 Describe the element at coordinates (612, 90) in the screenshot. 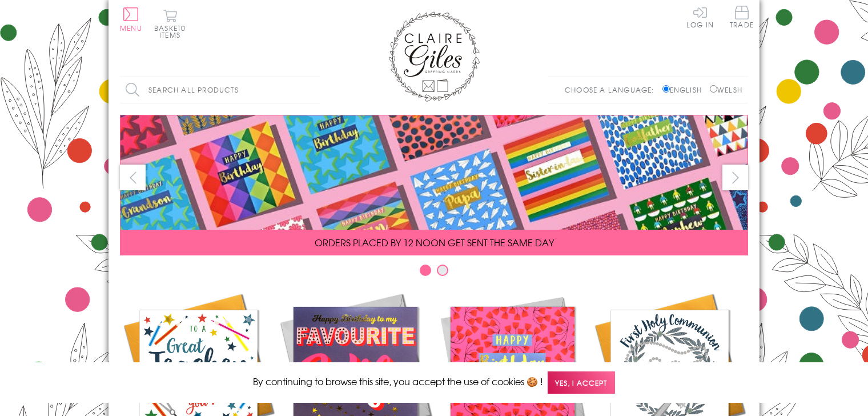

I see `p: Choose a language:` at that location.